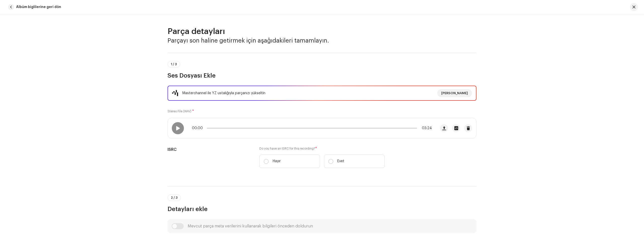 The image size is (644, 238). What do you see at coordinates (174, 64) in the screenshot?
I see `span: 1 / 3` at bounding box center [174, 64].